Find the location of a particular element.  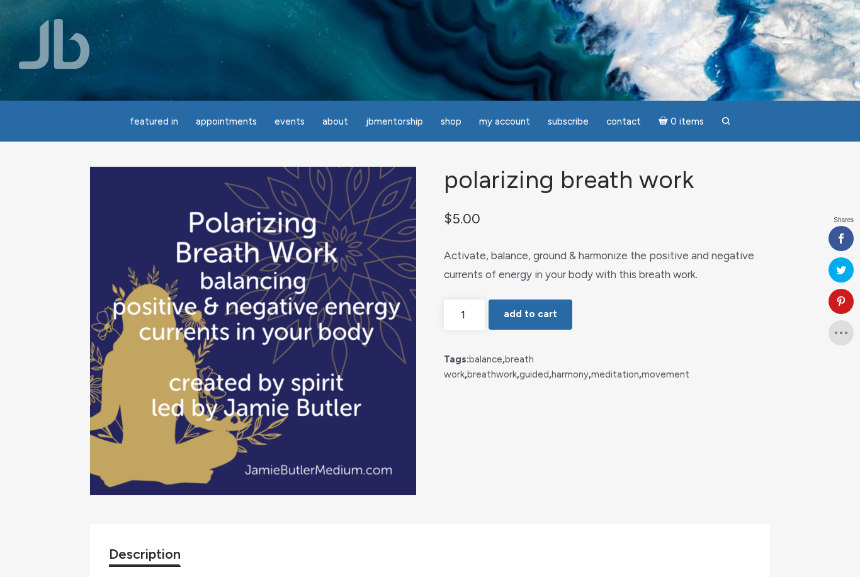

a: breath work is located at coordinates (489, 367).